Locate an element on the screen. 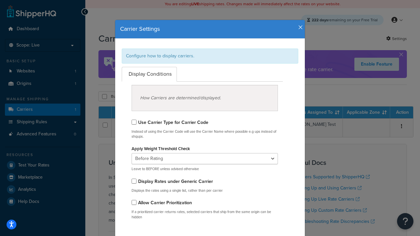 The width and height of the screenshot is (420, 236). input: Display Rates under Generic Carrier is located at coordinates (134, 181).